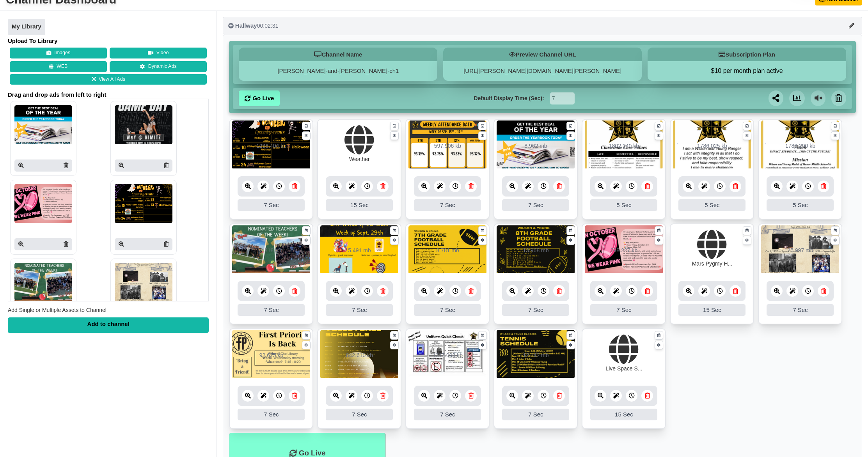  What do you see at coordinates (562, 98) in the screenshot?
I see `input: Seconds` at bounding box center [562, 98].